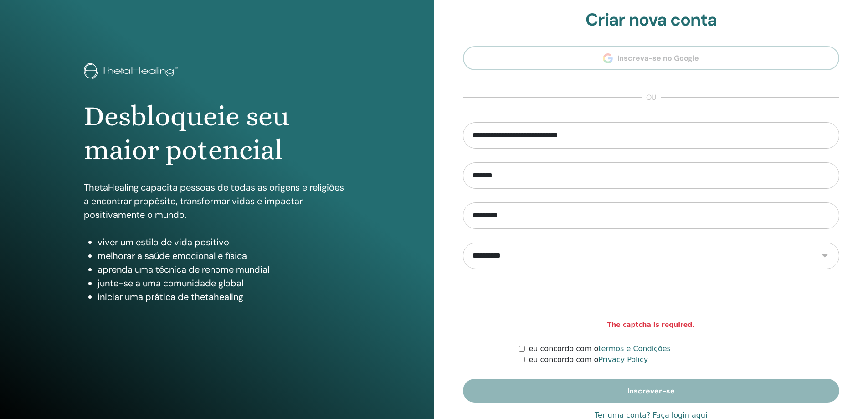  Describe the element at coordinates (224, 296) in the screenshot. I see `li: iniciar uma prática de thetahealing` at that location.